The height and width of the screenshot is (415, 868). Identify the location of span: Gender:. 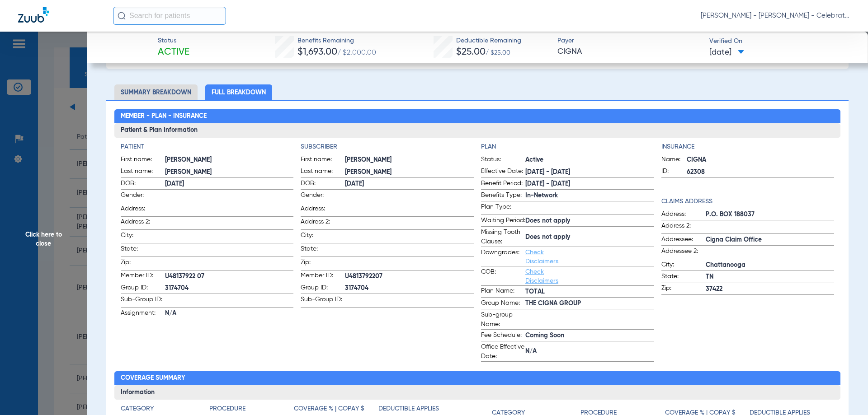
(323, 197).